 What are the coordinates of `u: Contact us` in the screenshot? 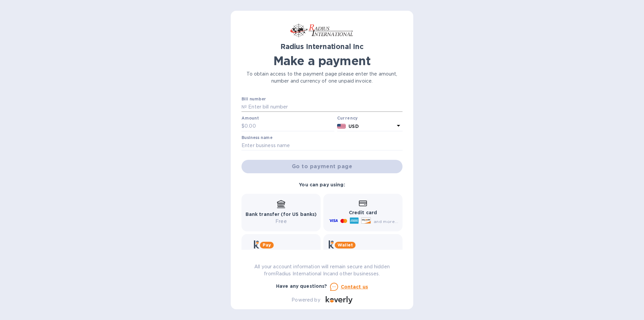 It's located at (355, 287).